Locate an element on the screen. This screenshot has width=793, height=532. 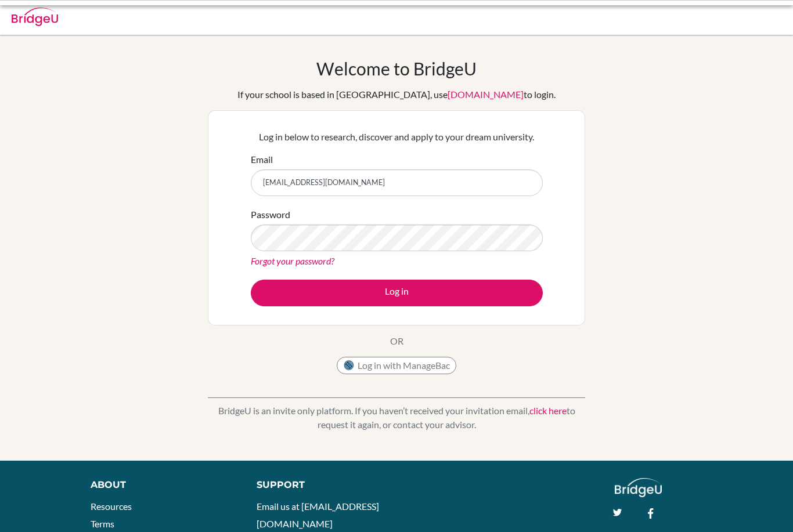
label: Email is located at coordinates (262, 159).